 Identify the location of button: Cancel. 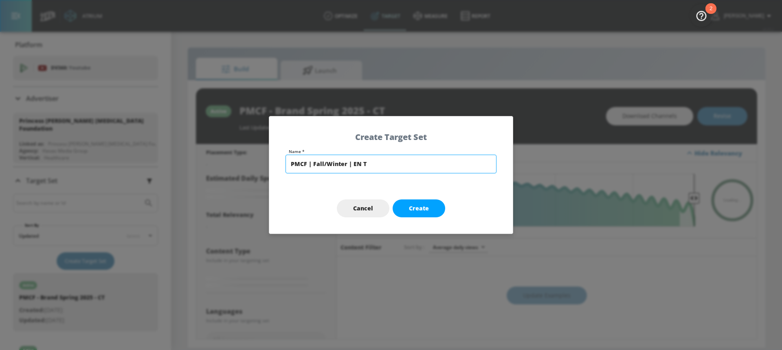
(363, 209).